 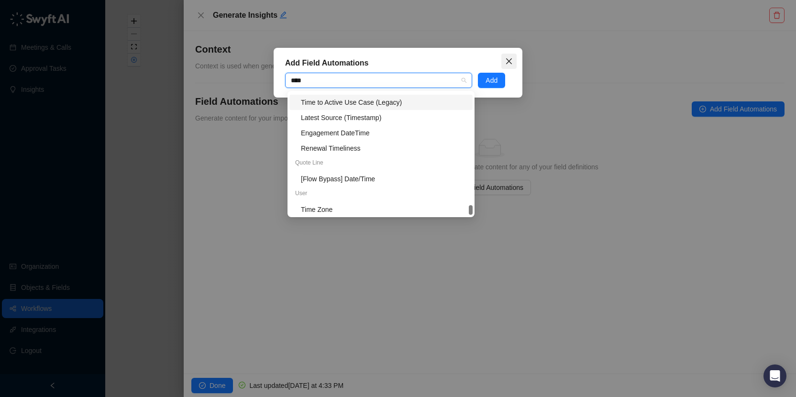 I want to click on div: Quote Line, so click(x=381, y=164).